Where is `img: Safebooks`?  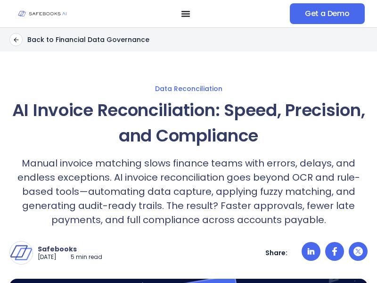 img: Safebooks is located at coordinates (21, 252).